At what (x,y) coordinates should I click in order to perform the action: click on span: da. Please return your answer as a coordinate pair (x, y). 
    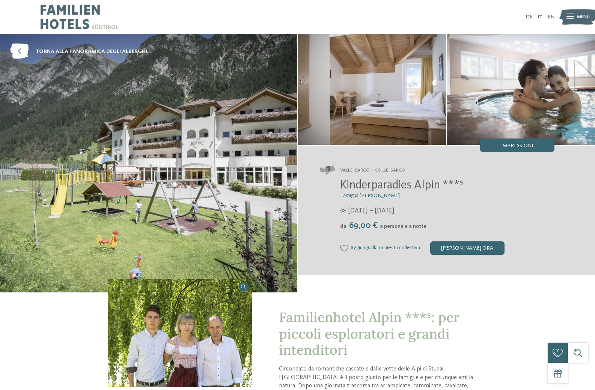
    Looking at the image, I should click on (343, 226).